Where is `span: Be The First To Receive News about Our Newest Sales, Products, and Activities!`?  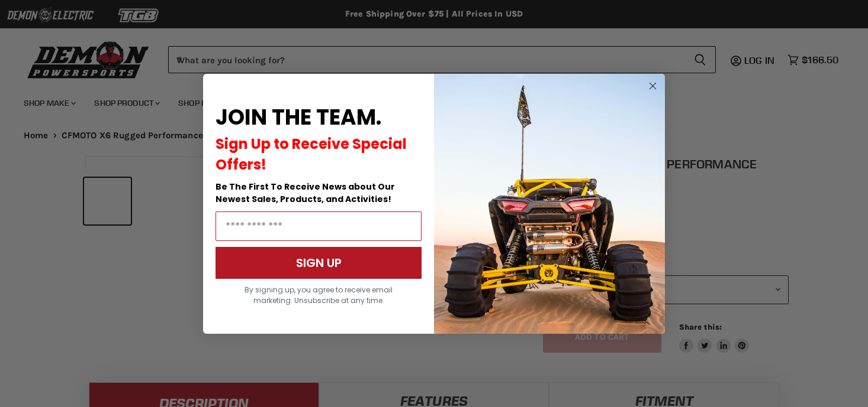 span: Be The First To Receive News about Our Newest Sales, Products, and Activities! is located at coordinates (305, 193).